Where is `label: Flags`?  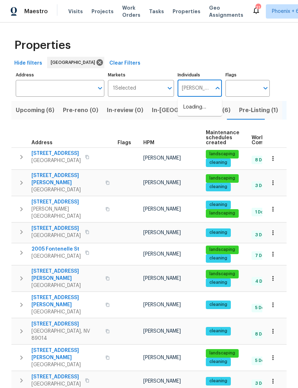 label: Flags is located at coordinates (247, 75).